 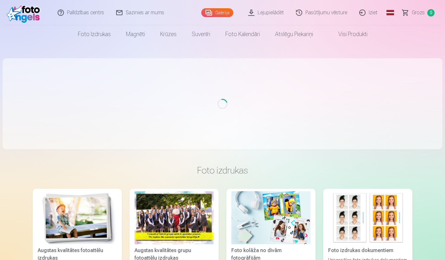 What do you see at coordinates (94, 34) in the screenshot?
I see `a: Foto izdrukas` at bounding box center [94, 34].